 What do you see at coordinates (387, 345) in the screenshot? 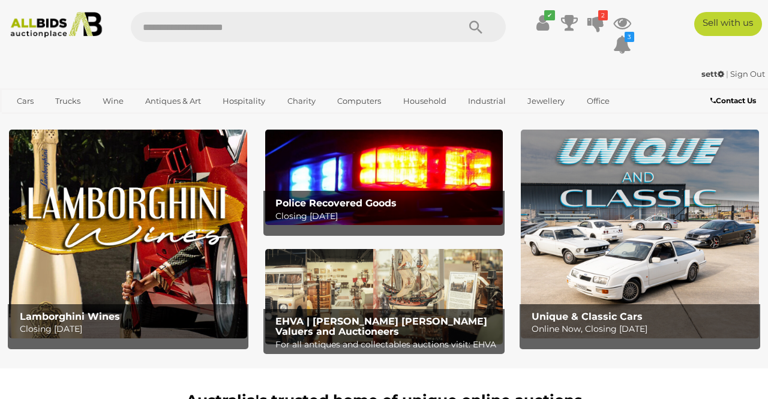
I see `p: For all antiques and collectables auctions visit: EHVA` at bounding box center [387, 345].